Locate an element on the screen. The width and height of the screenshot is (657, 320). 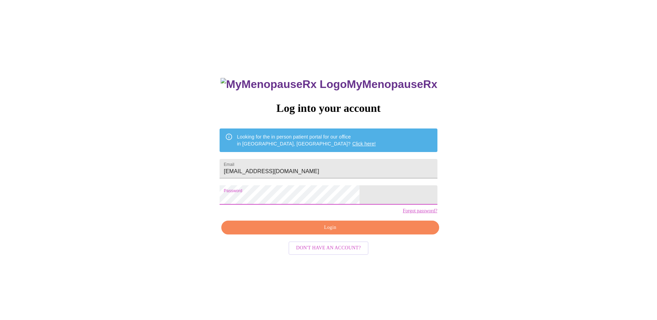
button: Login is located at coordinates (330, 228).